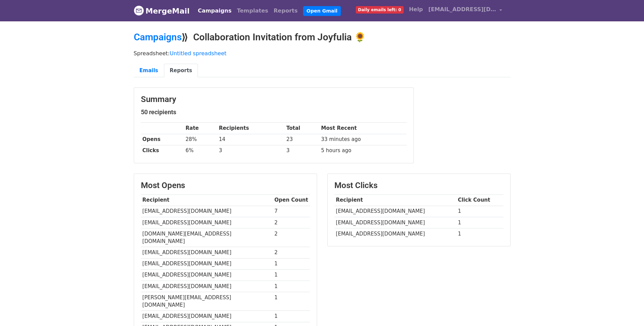  I want to click on th: Total, so click(302, 128).